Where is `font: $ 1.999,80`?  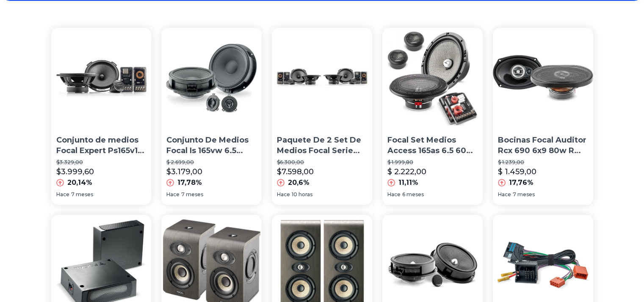
font: $ 1.999,80 is located at coordinates (400, 162).